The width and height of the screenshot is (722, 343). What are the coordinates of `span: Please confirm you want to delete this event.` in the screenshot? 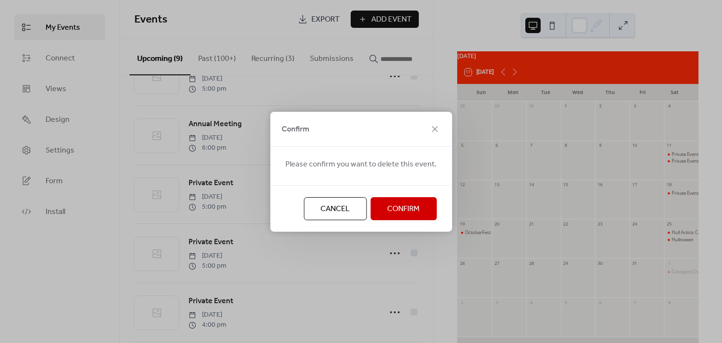 It's located at (361, 165).